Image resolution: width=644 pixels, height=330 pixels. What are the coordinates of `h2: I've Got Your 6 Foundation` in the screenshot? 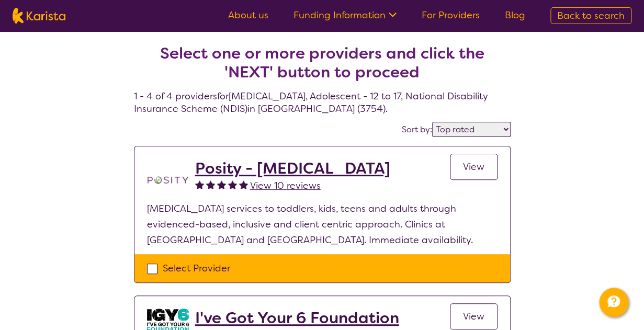 It's located at (297, 318).